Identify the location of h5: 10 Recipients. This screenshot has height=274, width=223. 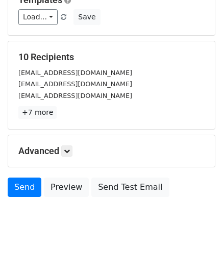
(111, 57).